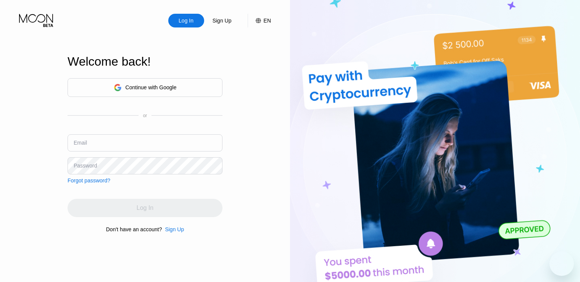  What do you see at coordinates (134, 230) in the screenshot?
I see `div: Don't have an account?` at bounding box center [134, 230].